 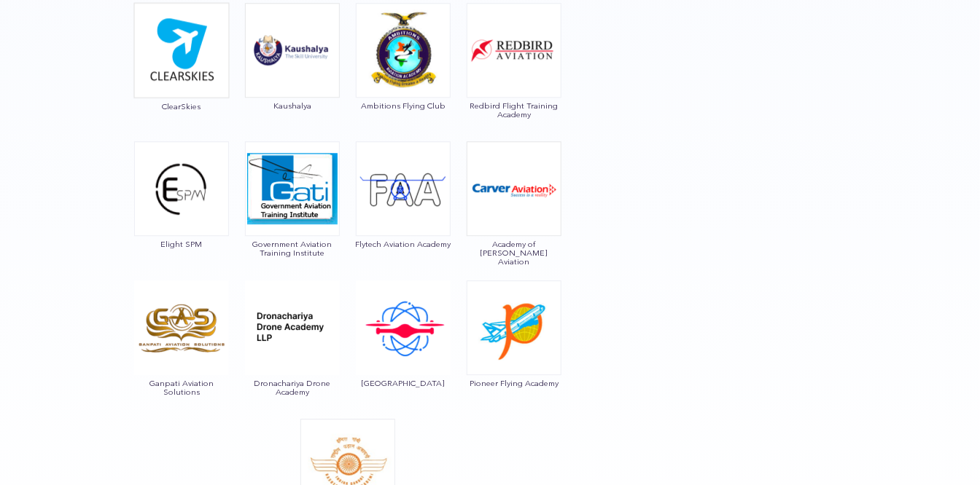 I want to click on img: ic_pioneer.png, so click(x=515, y=328).